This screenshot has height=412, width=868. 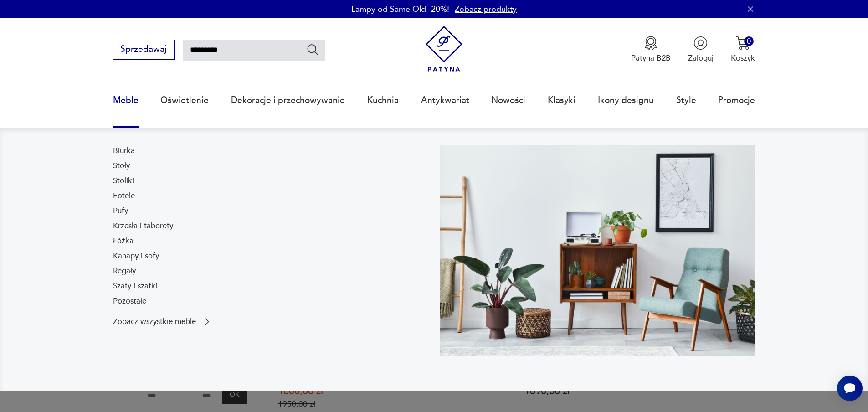 I want to click on a: Klasyki, so click(x=561, y=100).